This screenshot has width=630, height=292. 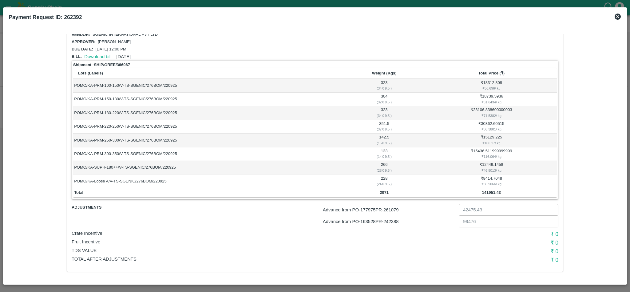 What do you see at coordinates (81, 34) in the screenshot?
I see `span: Vendor:` at bounding box center [81, 34].